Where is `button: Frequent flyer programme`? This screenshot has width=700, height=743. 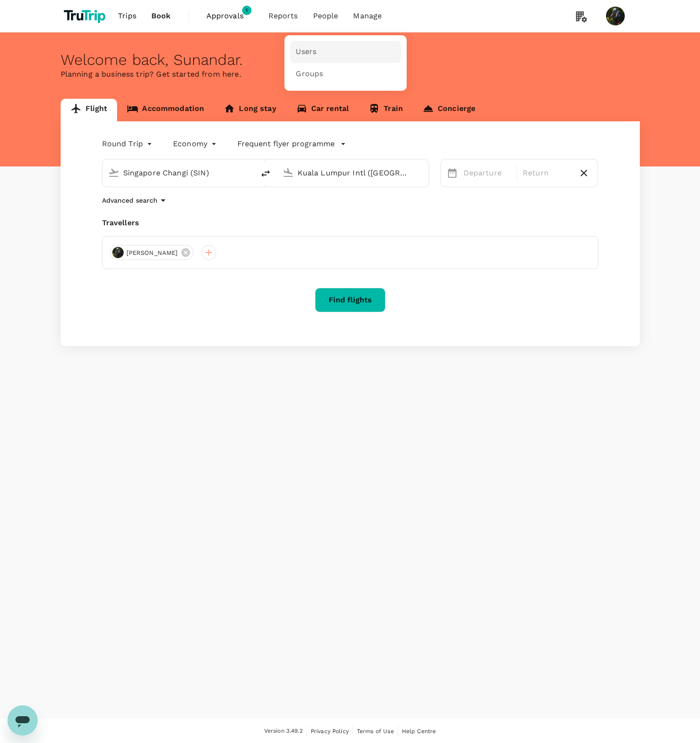
button: Frequent flyer programme is located at coordinates (291, 144).